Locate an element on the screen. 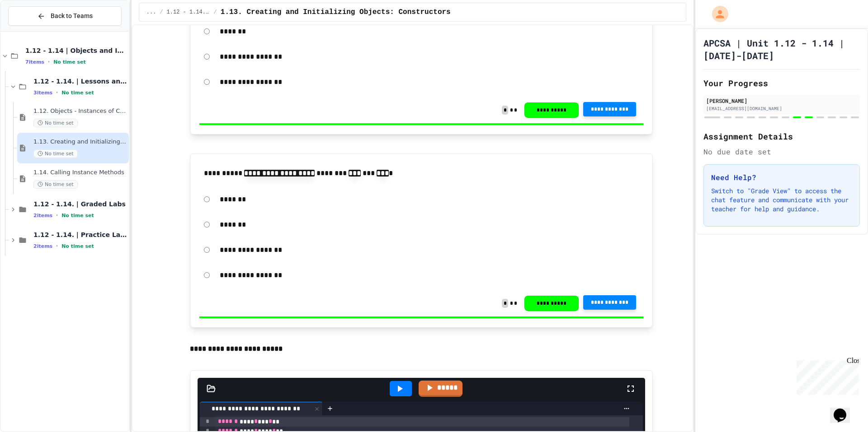 This screenshot has width=868, height=432. h2: Assignment Details is located at coordinates (782, 136).